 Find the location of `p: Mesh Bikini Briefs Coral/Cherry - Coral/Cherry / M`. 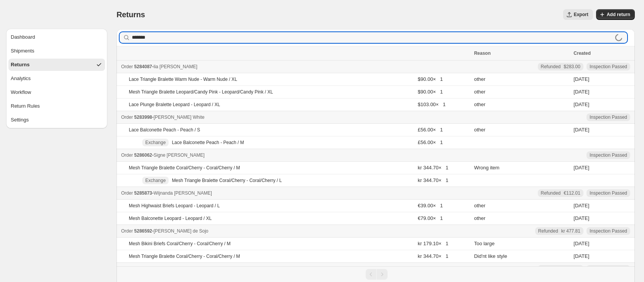

p: Mesh Bikini Briefs Coral/Cherry - Coral/Cherry / M is located at coordinates (179, 244).